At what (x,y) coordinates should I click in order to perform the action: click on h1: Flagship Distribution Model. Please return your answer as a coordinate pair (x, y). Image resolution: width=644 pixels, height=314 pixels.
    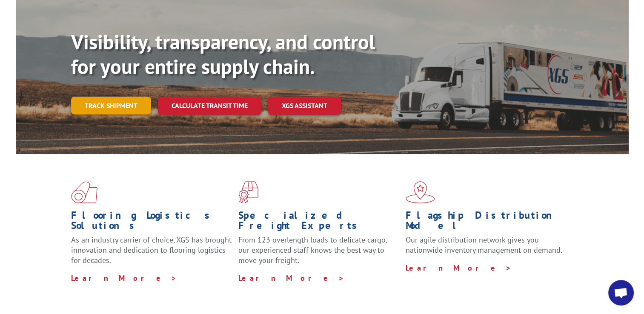
    Looking at the image, I should click on (486, 222).